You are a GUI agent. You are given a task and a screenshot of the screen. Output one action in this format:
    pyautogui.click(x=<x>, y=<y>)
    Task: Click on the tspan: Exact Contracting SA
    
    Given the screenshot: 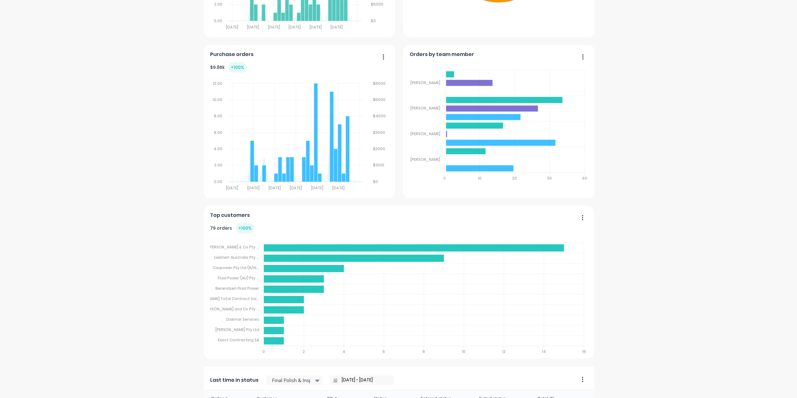 What is the action you would take?
    pyautogui.click(x=239, y=340)
    